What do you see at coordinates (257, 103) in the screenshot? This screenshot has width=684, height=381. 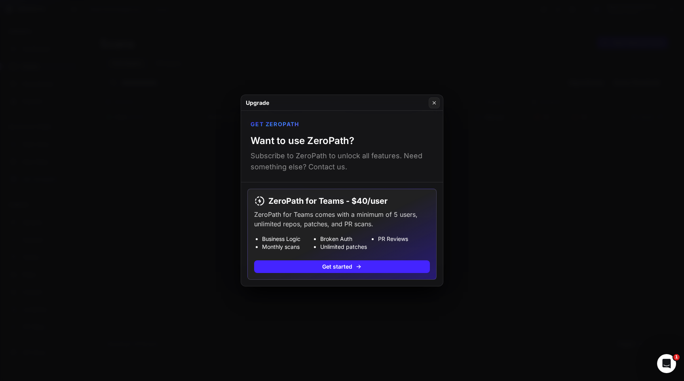 I see `h4: Upgrade` at bounding box center [257, 103].